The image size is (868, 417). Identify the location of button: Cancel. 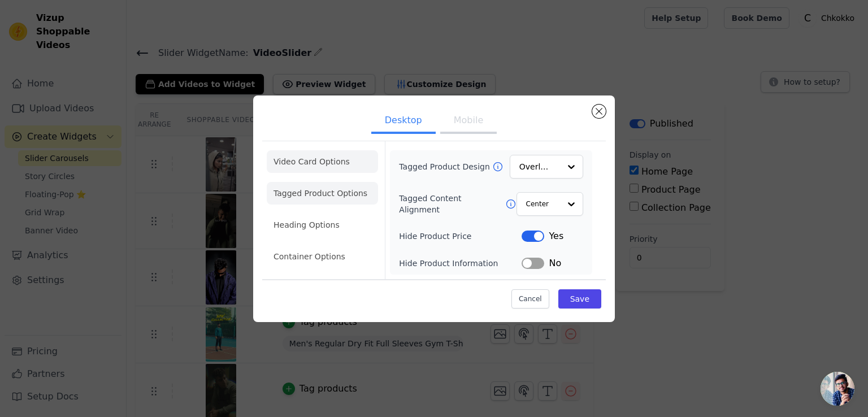
(530, 299).